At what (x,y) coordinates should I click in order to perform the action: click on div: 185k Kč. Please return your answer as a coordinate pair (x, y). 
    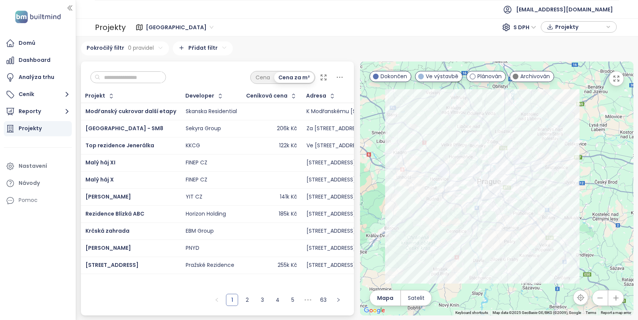
    Looking at the image, I should click on (288, 214).